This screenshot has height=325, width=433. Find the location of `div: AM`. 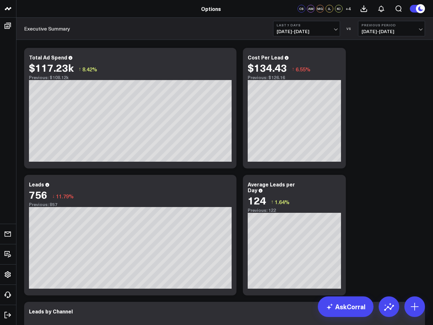

div: AM is located at coordinates (311, 9).